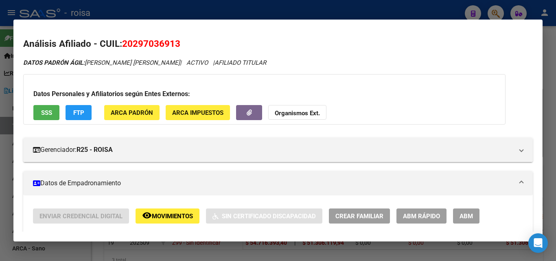  Describe the element at coordinates (422, 216) in the screenshot. I see `span: ABM Rápido` at that location.